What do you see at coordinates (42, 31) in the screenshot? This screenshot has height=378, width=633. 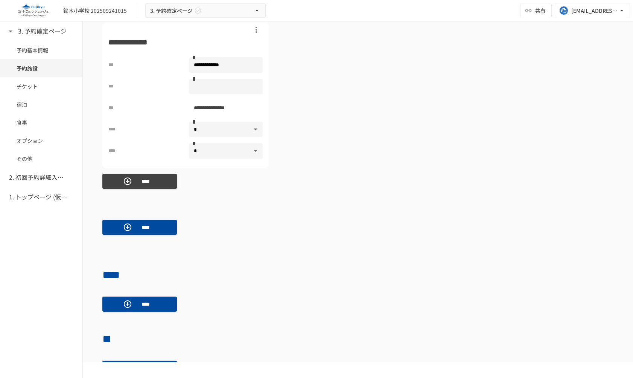 I see `h6: 3. 予約確定ページ` at bounding box center [42, 31].